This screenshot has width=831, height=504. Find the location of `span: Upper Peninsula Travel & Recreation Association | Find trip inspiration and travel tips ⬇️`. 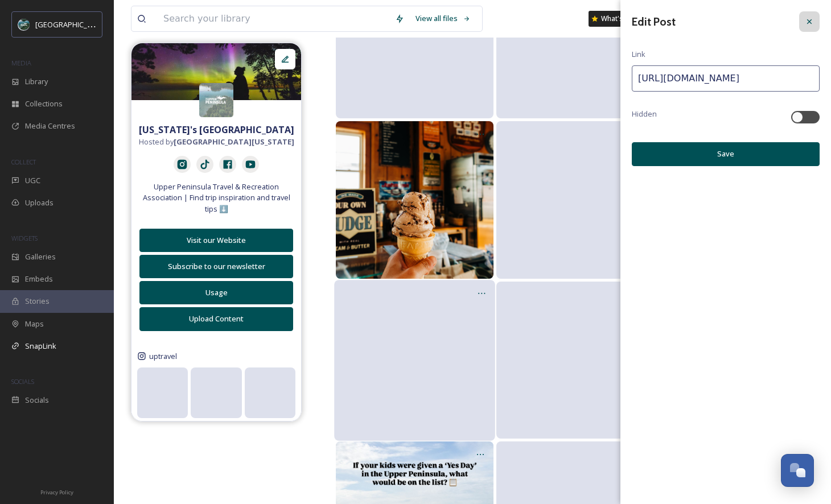

span: Upper Peninsula Travel & Recreation Association | Find trip inspiration and travel tips ⬇️ is located at coordinates (216, 198).